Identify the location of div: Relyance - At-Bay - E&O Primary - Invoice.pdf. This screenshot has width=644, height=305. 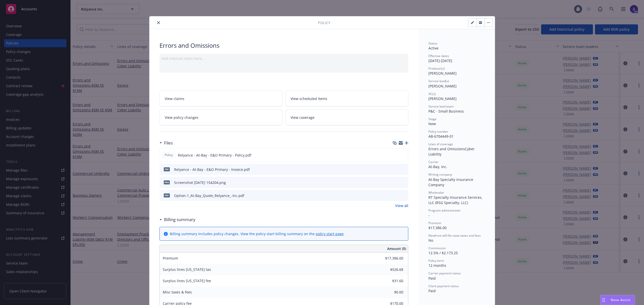
(212, 170).